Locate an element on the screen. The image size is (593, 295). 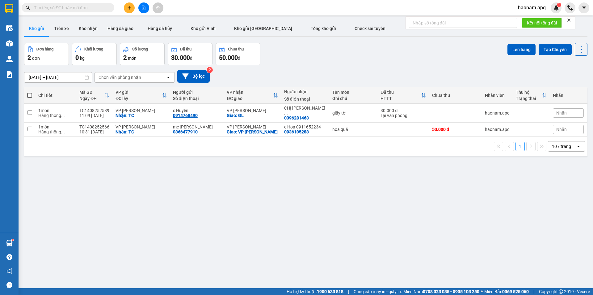
div: c Huyền is located at coordinates (197, 110).